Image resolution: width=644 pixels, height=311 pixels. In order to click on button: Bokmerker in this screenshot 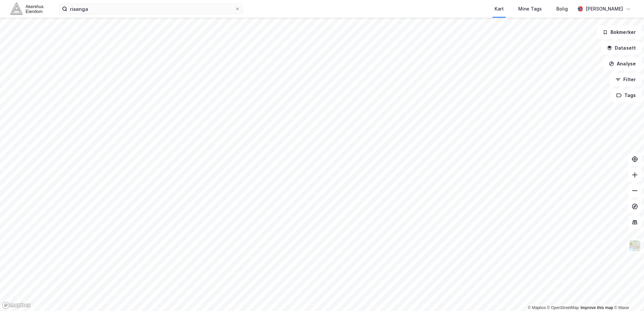, I will do `click(619, 32)`.